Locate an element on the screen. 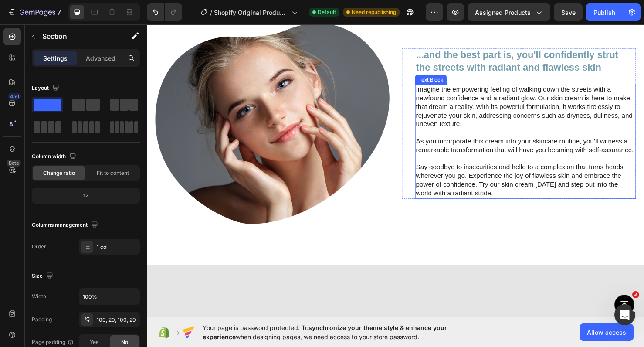 This screenshot has width=644, height=347. p: Say goodbye to insecurities and hello to a complexion that turns heads wherever you go. Experienc... is located at coordinates (398, 165).